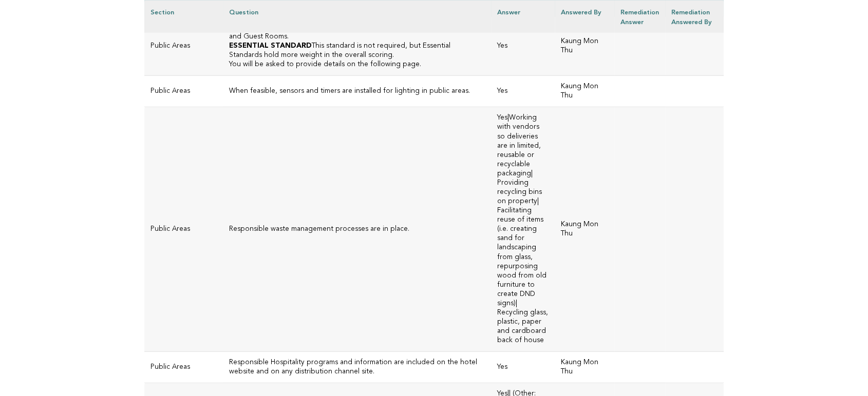  What do you see at coordinates (357, 230) in the screenshot?
I see `h3: Responsible waste management processes are in place.` at bounding box center [357, 230].